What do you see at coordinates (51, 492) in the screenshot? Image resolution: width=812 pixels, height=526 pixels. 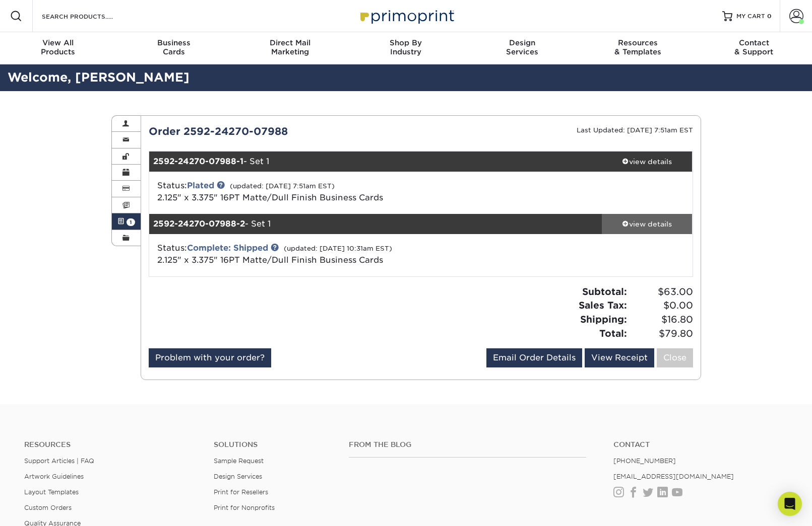 I see `a: Layout Templates` at bounding box center [51, 492].